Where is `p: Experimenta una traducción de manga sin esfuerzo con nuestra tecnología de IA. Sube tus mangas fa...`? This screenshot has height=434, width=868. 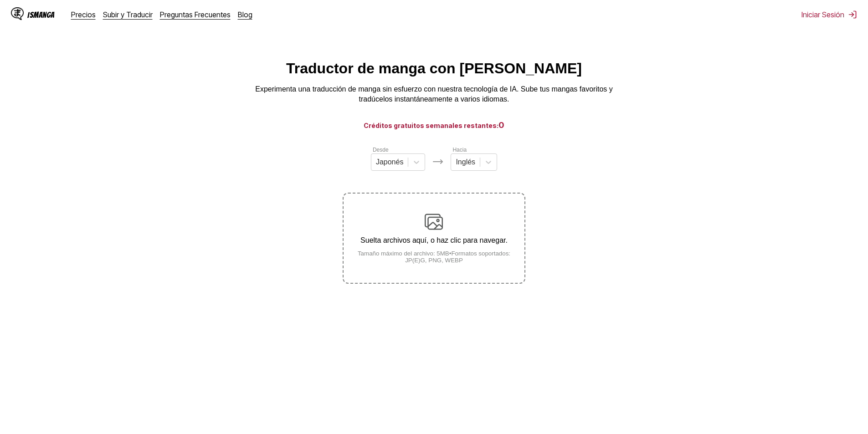
p: Experimenta una traducción de manga sin esfuerzo con nuestra tecnología de IA. Sube tus mangas fa... is located at coordinates (434, 94).